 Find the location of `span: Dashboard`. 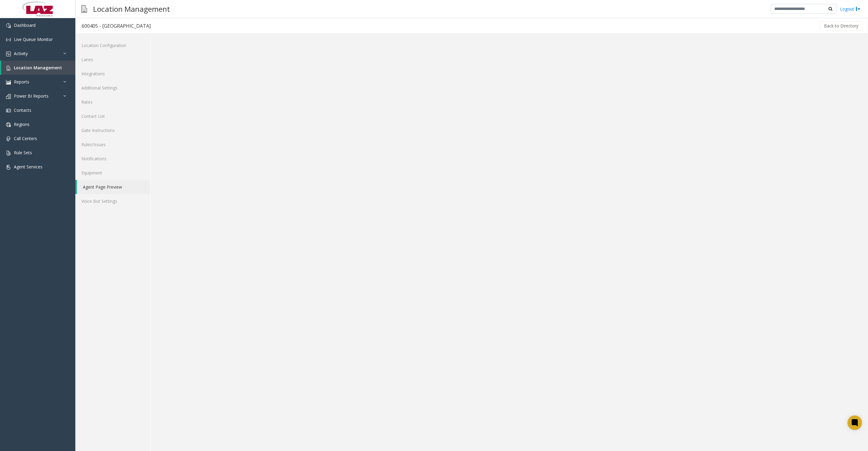

span: Dashboard is located at coordinates (25, 25).